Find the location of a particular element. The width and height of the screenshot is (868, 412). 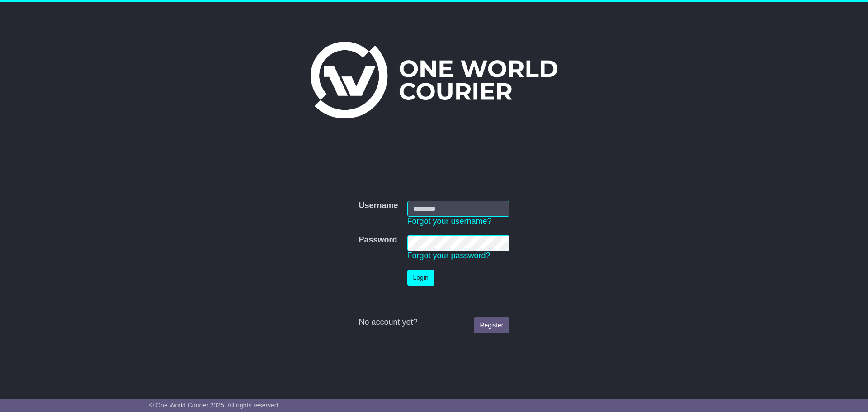

button: Login is located at coordinates (421, 277).